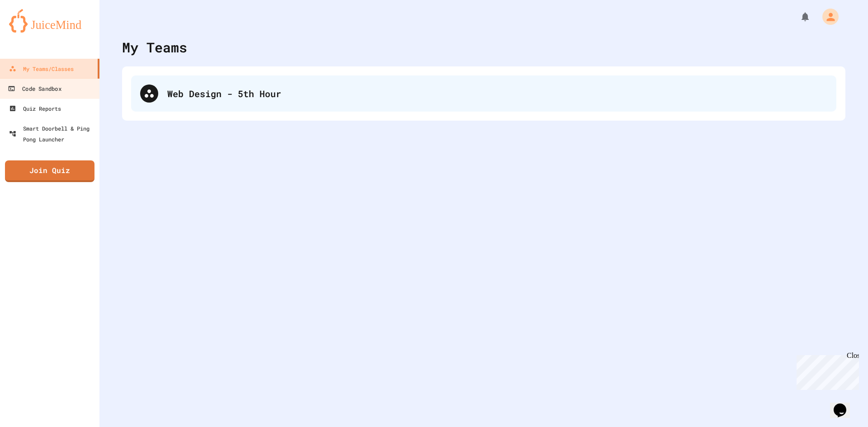 The width and height of the screenshot is (868, 427). I want to click on div: My Notifications, so click(798, 17).